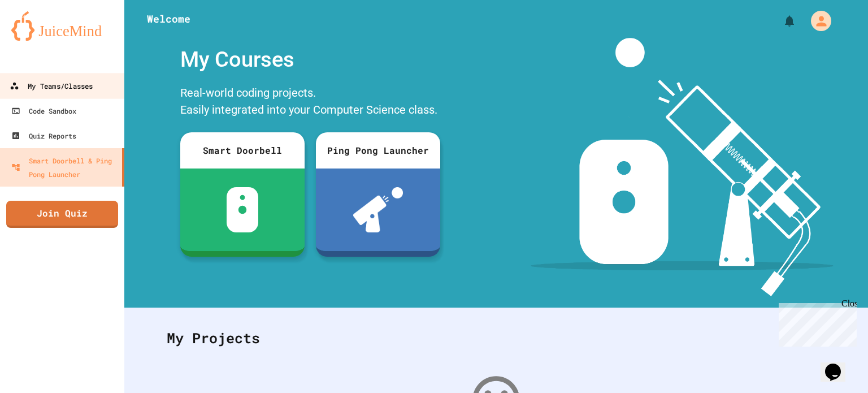 The height and width of the screenshot is (393, 868). What do you see at coordinates (62, 26) in the screenshot?
I see `img: logo-orange.svg` at bounding box center [62, 26].